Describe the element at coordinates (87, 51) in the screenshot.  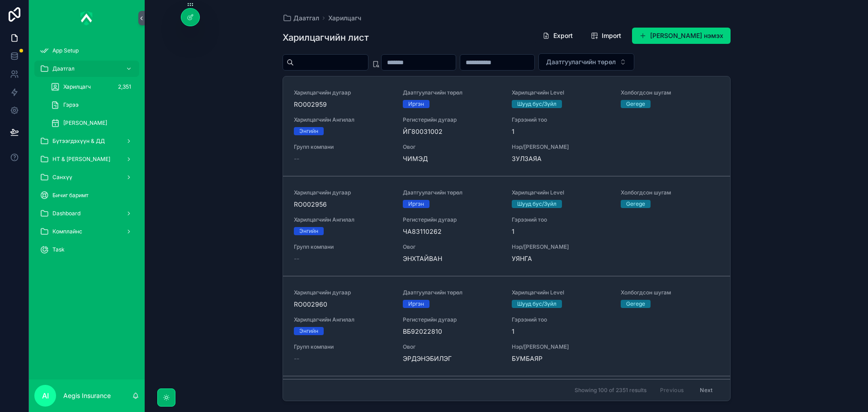
I see `a: App Setup` at that location.